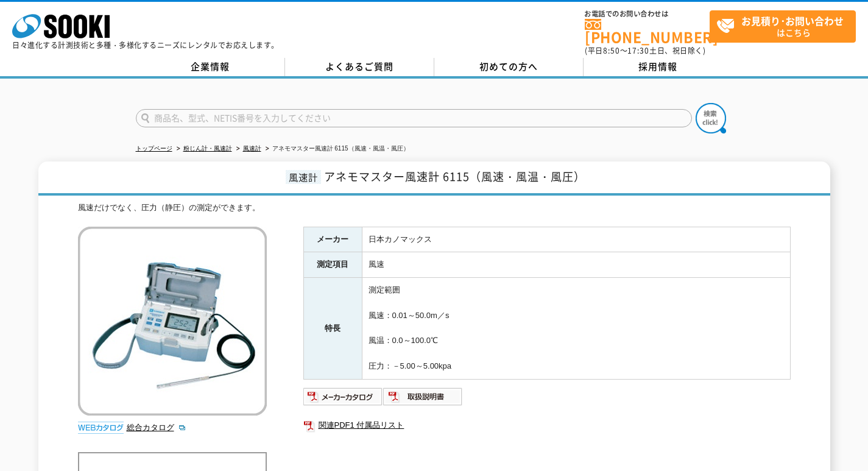 The height and width of the screenshot is (471, 868). I want to click on a: トップページ, so click(154, 148).